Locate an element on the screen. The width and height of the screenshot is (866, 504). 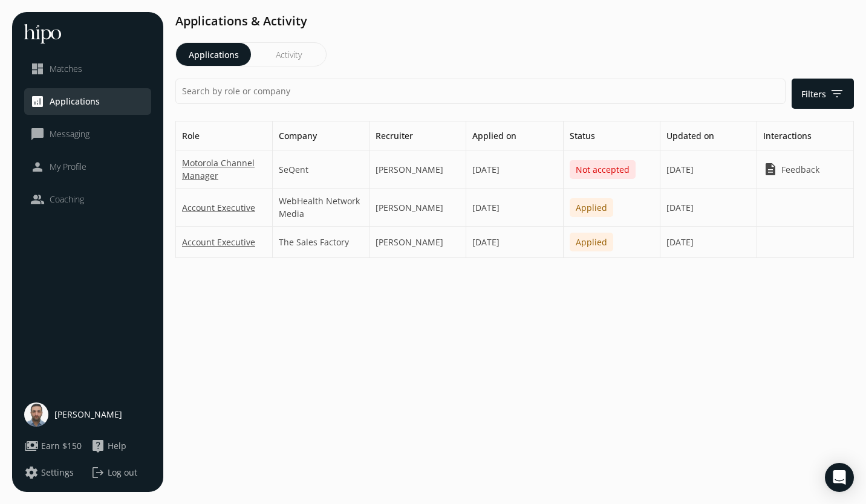
img: hh-logo-white is located at coordinates (43, 34).